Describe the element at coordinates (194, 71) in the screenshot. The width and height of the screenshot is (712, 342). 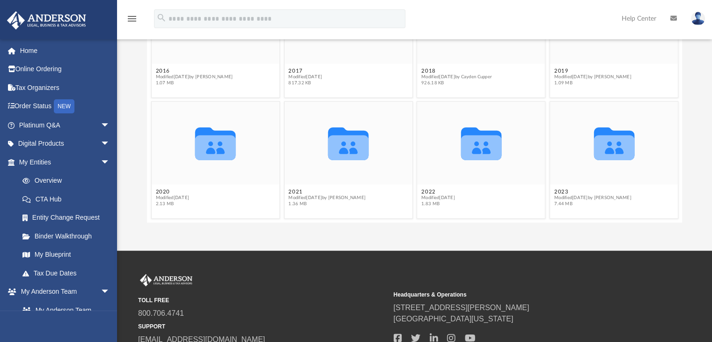
I see `button: 2016` at that location.